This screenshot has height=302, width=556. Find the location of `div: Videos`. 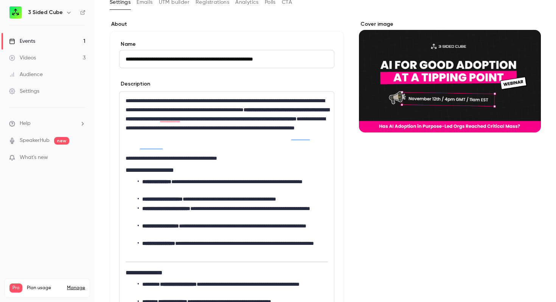

div: Videos is located at coordinates (22, 58).